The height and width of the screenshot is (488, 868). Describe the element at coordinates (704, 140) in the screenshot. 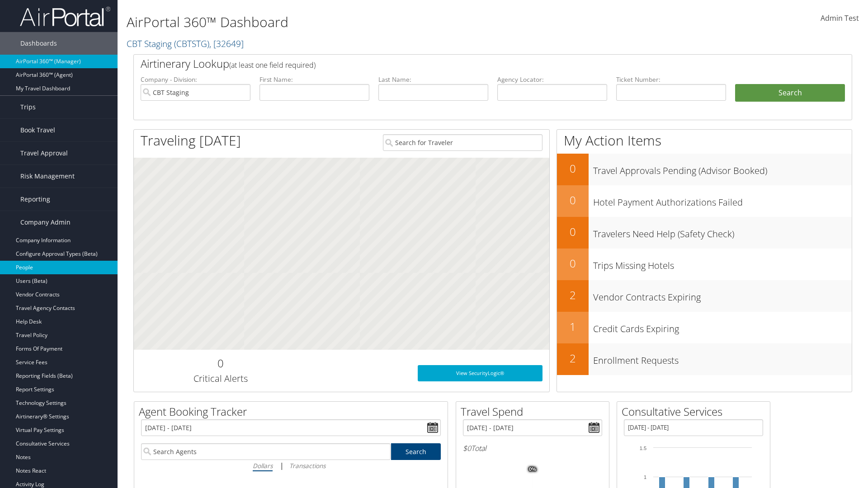

I see `h1: My Action Items` at that location.